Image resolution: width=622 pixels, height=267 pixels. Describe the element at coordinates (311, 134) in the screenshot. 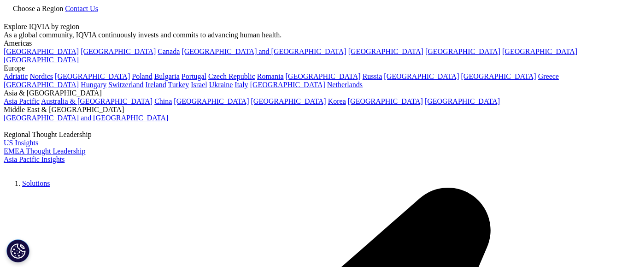

I see `div: Regional Thought Leadership` at that location.